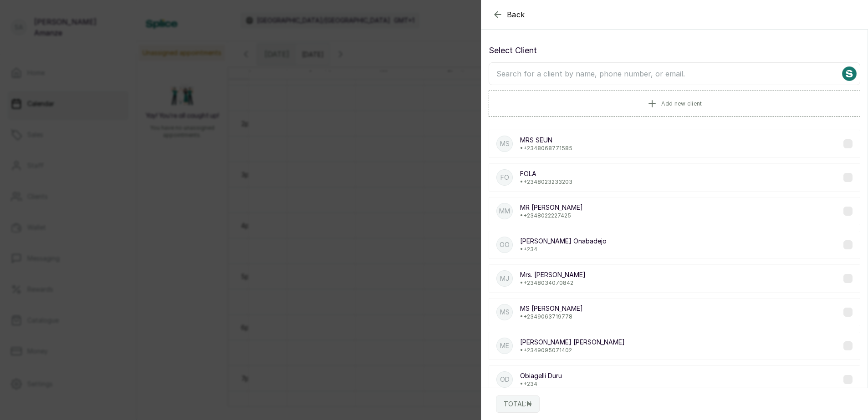  What do you see at coordinates (553, 283) in the screenshot?
I see `p: • +234 8034070842` at bounding box center [553, 283].